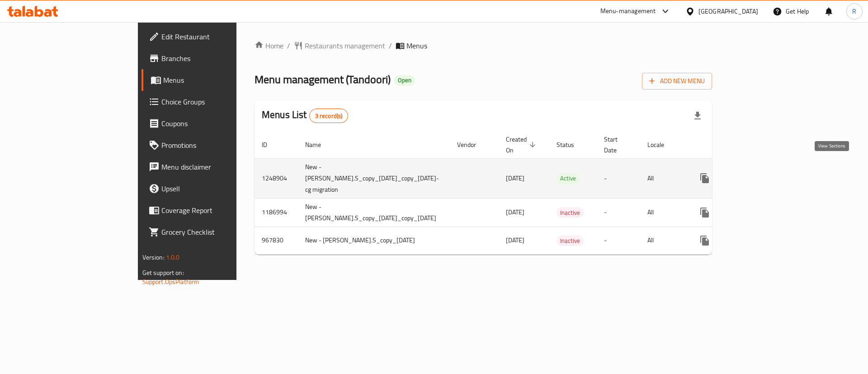 This screenshot has width=868, height=374. Describe the element at coordinates (568, 178) in the screenshot. I see `div: Active` at that location.